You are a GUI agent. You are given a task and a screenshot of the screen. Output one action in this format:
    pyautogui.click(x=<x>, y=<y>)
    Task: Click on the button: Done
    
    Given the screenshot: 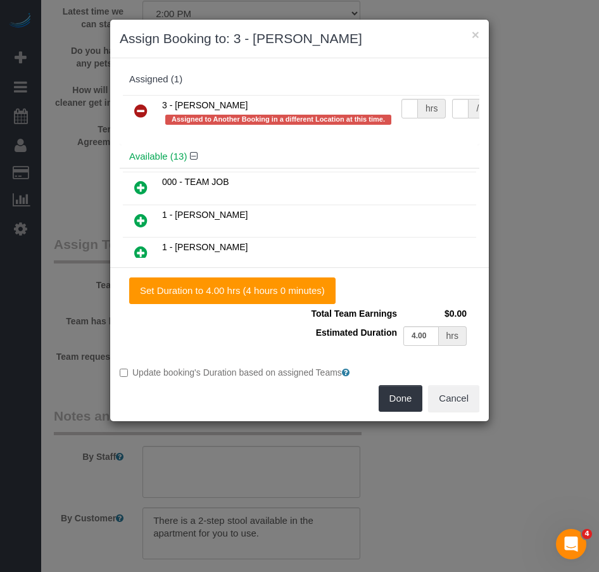 What is the action you would take?
    pyautogui.click(x=401, y=398)
    